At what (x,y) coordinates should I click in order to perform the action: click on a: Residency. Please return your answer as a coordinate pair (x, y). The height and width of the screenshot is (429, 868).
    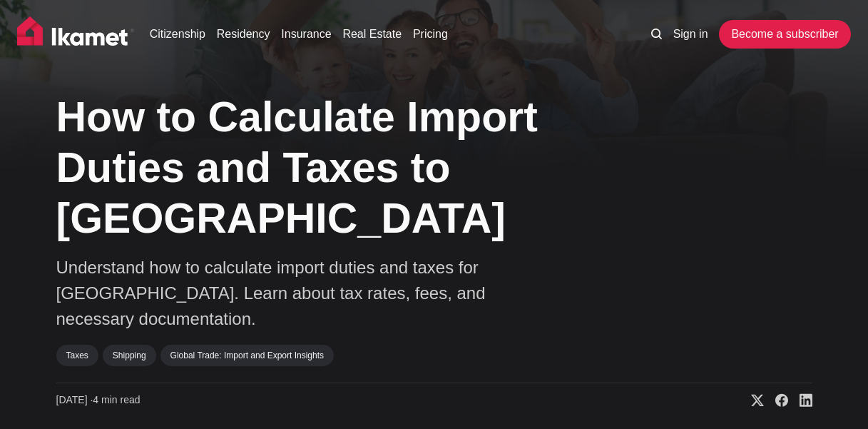
    Looking at the image, I should click on (243, 34).